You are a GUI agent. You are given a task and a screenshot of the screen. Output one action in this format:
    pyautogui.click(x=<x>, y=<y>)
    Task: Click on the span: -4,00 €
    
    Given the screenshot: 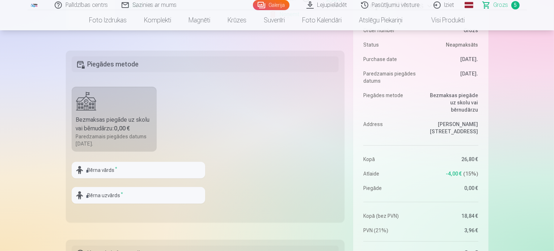 What is the action you would take?
    pyautogui.click(x=454, y=174)
    